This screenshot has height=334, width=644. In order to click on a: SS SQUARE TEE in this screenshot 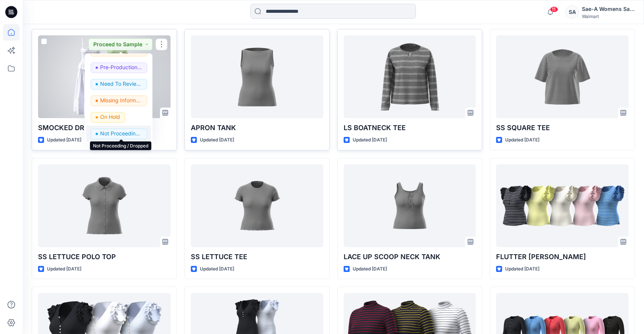, I will do `click(563, 76)`.